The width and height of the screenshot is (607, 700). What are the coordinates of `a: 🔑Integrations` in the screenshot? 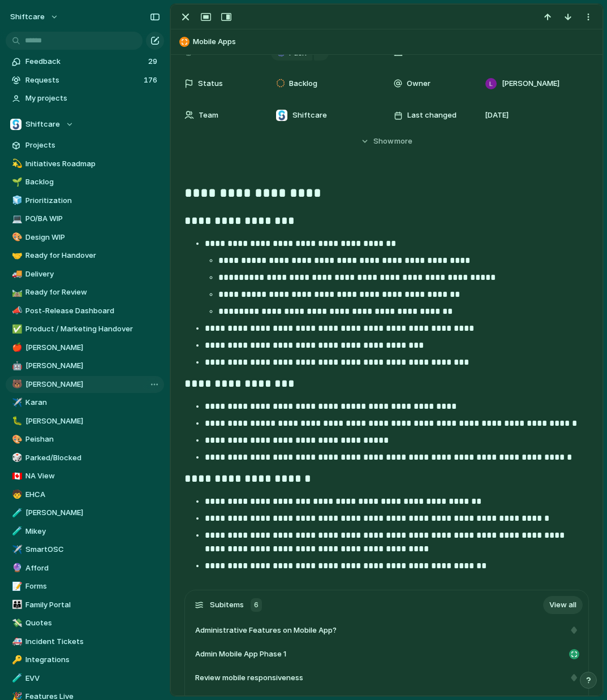 It's located at (85, 660).